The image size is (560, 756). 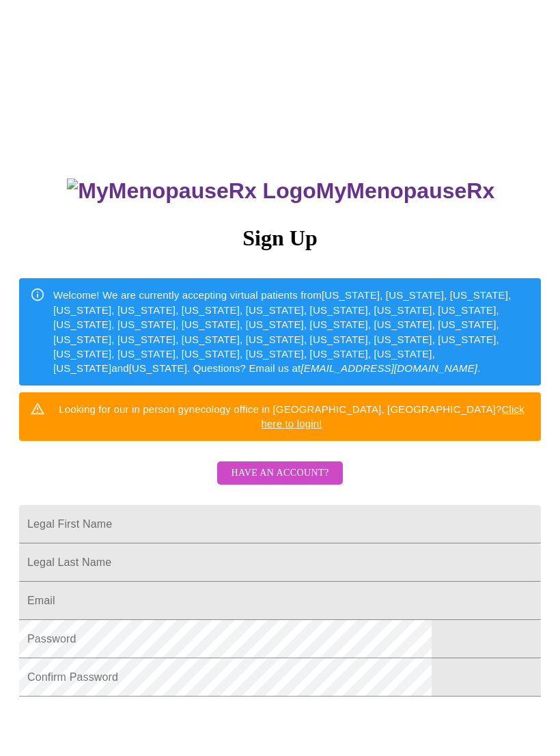 I want to click on h3: MyMenopauseRx, so click(x=281, y=191).